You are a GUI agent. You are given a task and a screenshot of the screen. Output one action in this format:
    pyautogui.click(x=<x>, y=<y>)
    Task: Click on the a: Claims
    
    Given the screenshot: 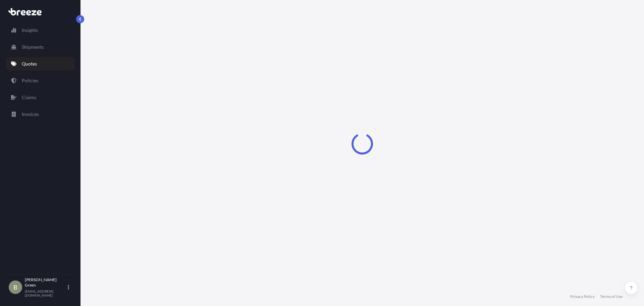 What is the action you would take?
    pyautogui.click(x=40, y=97)
    